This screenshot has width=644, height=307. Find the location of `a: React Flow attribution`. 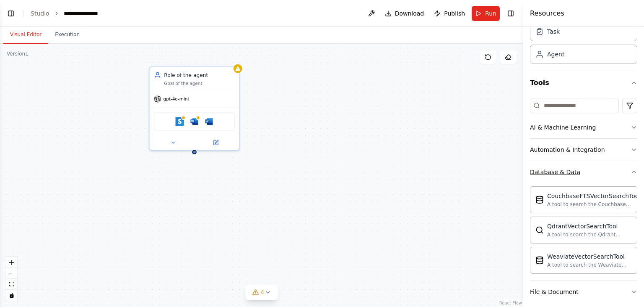

a: React Flow attribution is located at coordinates (511, 302).